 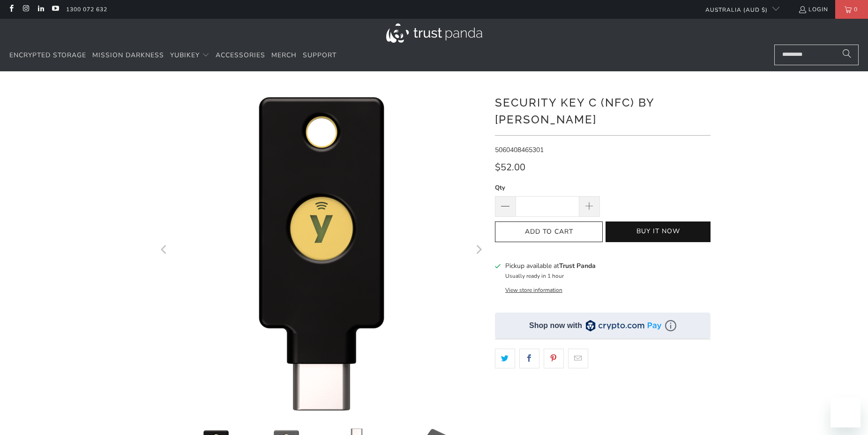 What do you see at coordinates (185, 55) in the screenshot?
I see `span: YubiKey` at bounding box center [185, 55].